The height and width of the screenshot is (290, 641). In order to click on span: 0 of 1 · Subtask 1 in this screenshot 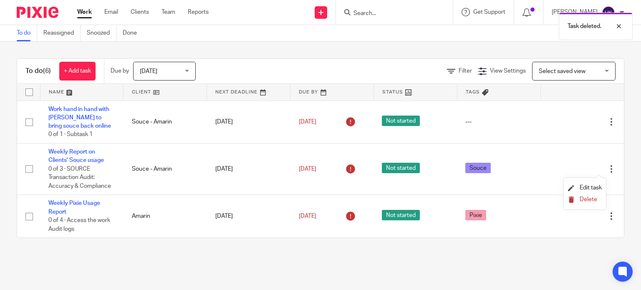, I will do `click(71, 135)`.